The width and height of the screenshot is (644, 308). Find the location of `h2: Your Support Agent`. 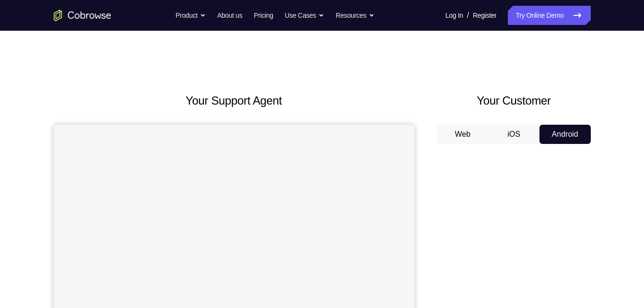

h2: Your Support Agent is located at coordinates (234, 101).